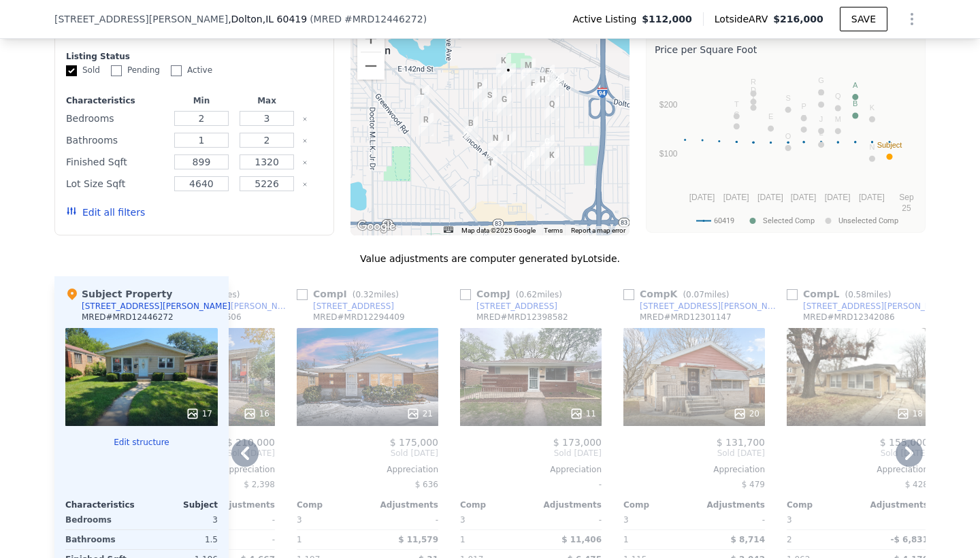  What do you see at coordinates (803, 106) in the screenshot?
I see `text: P` at bounding box center [803, 106].